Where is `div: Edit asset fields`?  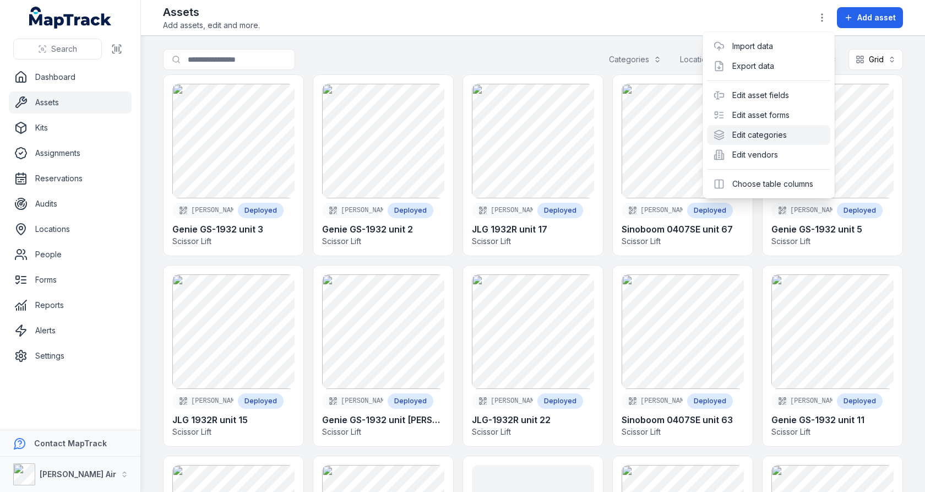
div: Edit asset fields is located at coordinates (769, 95).